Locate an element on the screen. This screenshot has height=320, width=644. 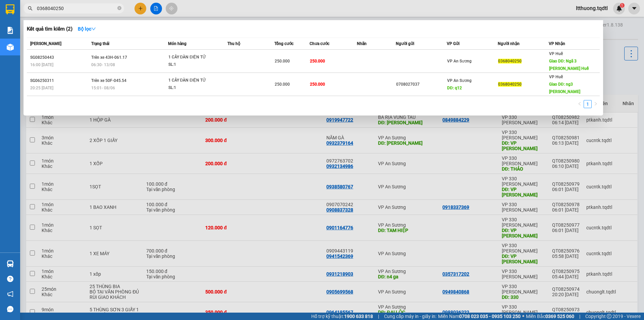
div: SG08250443 is located at coordinates (60, 58).